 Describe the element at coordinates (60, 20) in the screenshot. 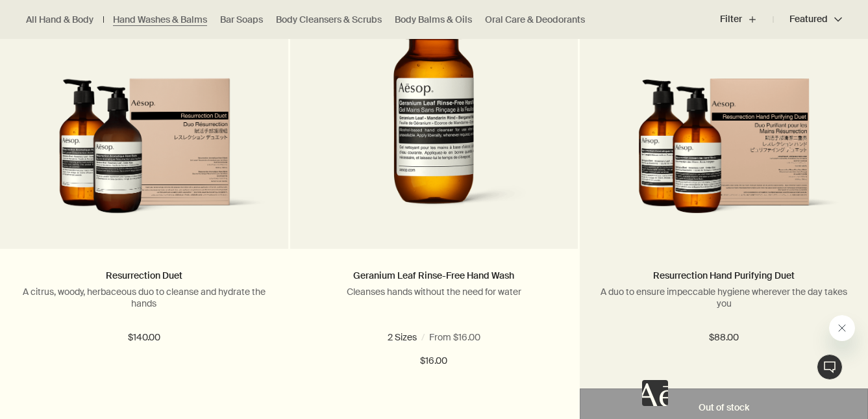

I see `a: All Hand & Body` at that location.